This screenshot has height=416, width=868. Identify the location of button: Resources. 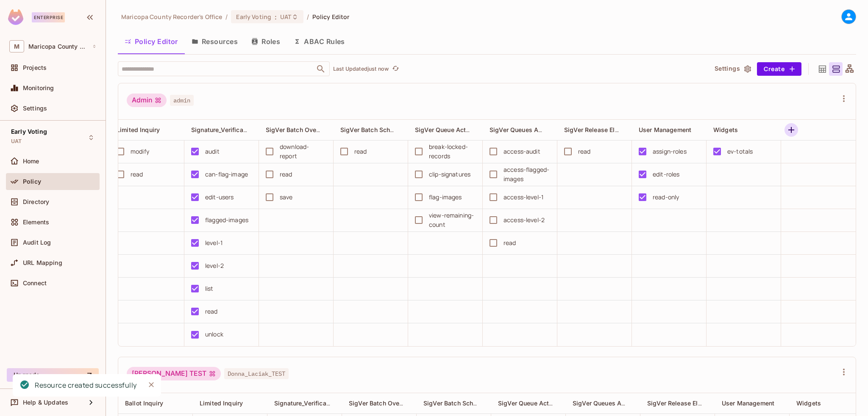
(215, 41).